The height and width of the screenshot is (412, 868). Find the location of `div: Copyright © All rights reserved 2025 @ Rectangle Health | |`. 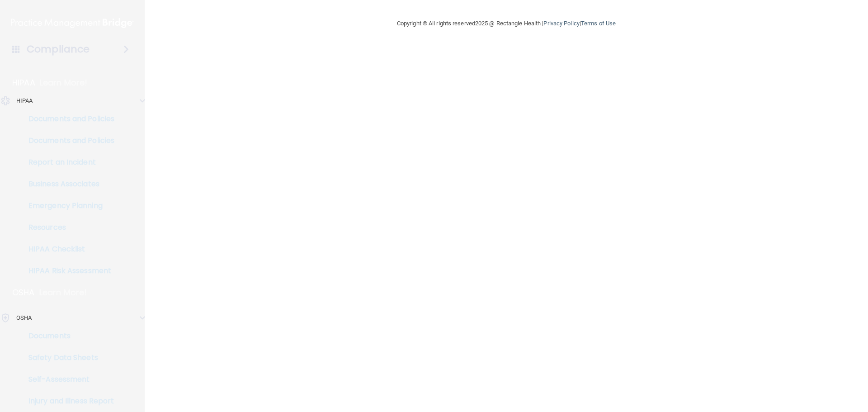

div: Copyright © All rights reserved 2025 @ Rectangle Health | | is located at coordinates (507, 24).